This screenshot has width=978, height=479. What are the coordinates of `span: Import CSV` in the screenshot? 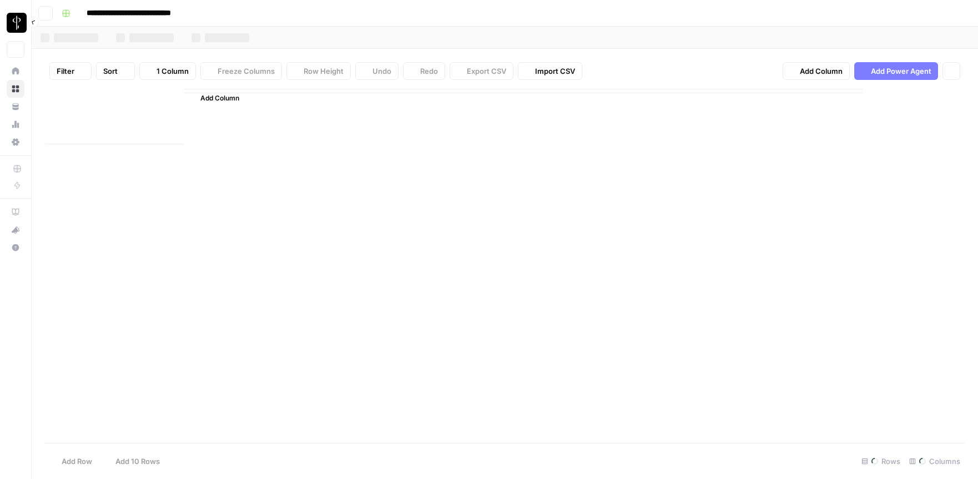 It's located at (555, 71).